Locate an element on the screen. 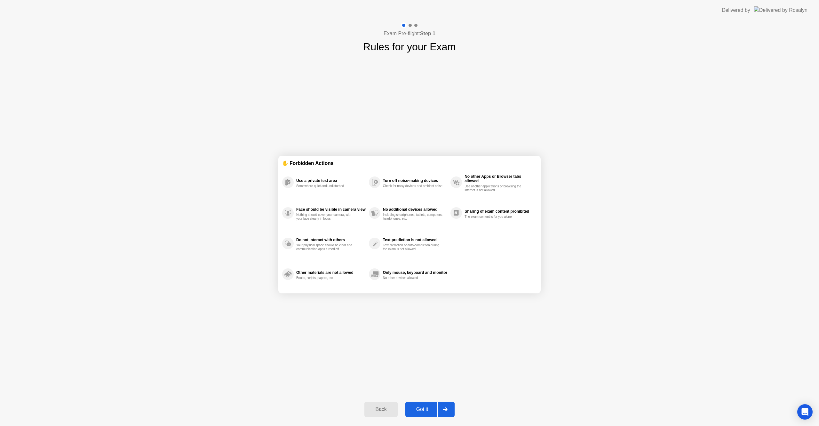 The image size is (819, 426). b: Step 1 is located at coordinates (428, 33).